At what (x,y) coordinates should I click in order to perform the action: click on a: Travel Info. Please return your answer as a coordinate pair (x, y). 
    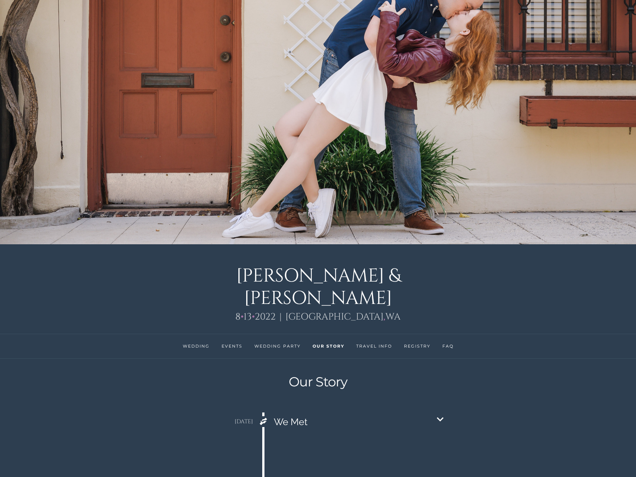
    Looking at the image, I should click on (374, 346).